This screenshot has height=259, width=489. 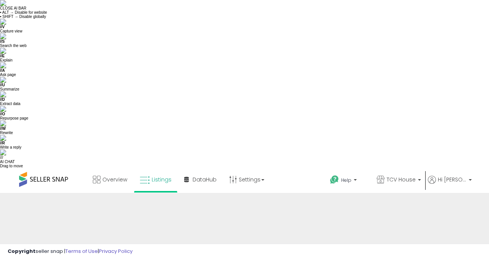 I want to click on a: Overview, so click(x=110, y=179).